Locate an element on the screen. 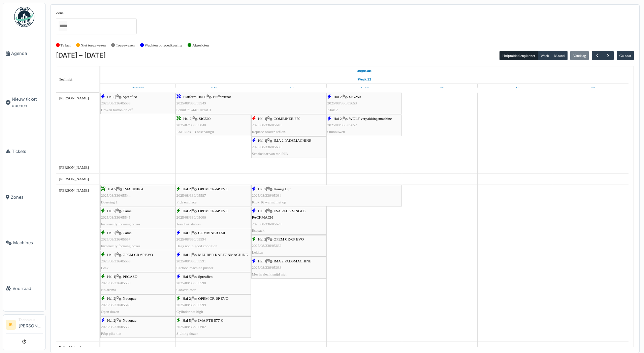 Image resolution: width=644 pixels, height=353 pixels. span: Aandruk station is located at coordinates (188, 224).